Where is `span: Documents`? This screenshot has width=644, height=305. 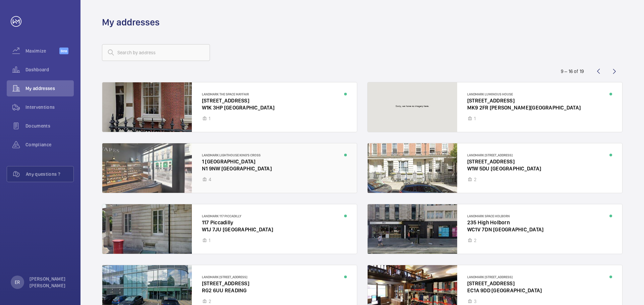 span: Documents is located at coordinates (50, 126).